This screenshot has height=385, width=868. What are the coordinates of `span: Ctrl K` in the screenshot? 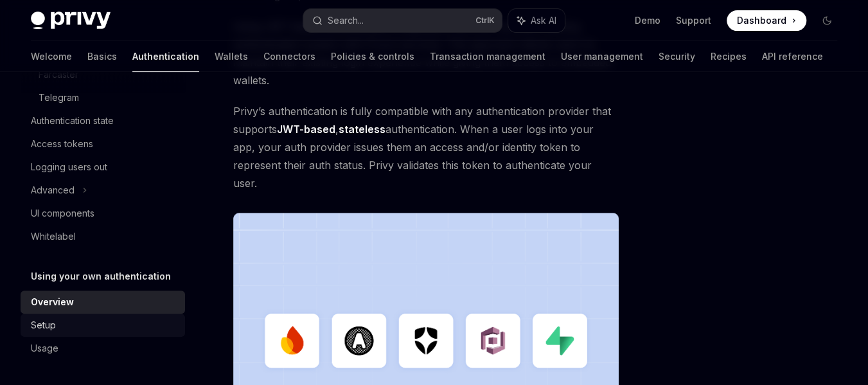 It's located at (484, 20).